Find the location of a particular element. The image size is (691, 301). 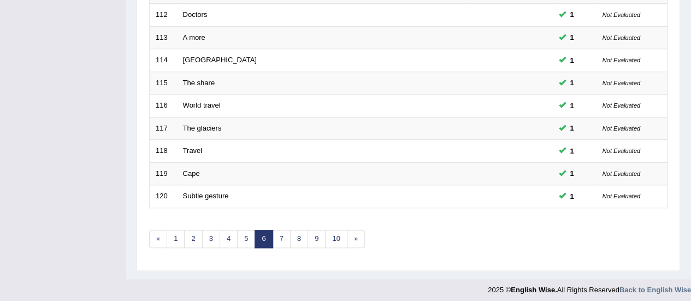

strong: Back to English Wise is located at coordinates (655, 289).